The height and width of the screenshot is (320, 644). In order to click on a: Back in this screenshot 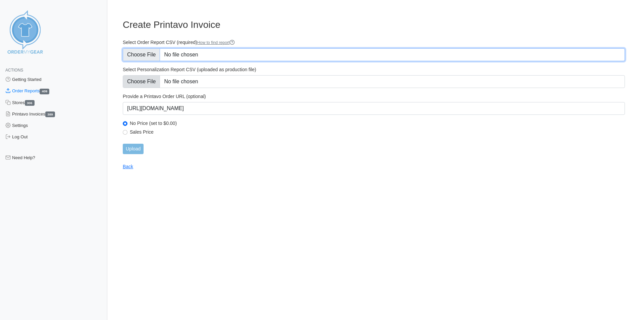, I will do `click(127, 166)`.